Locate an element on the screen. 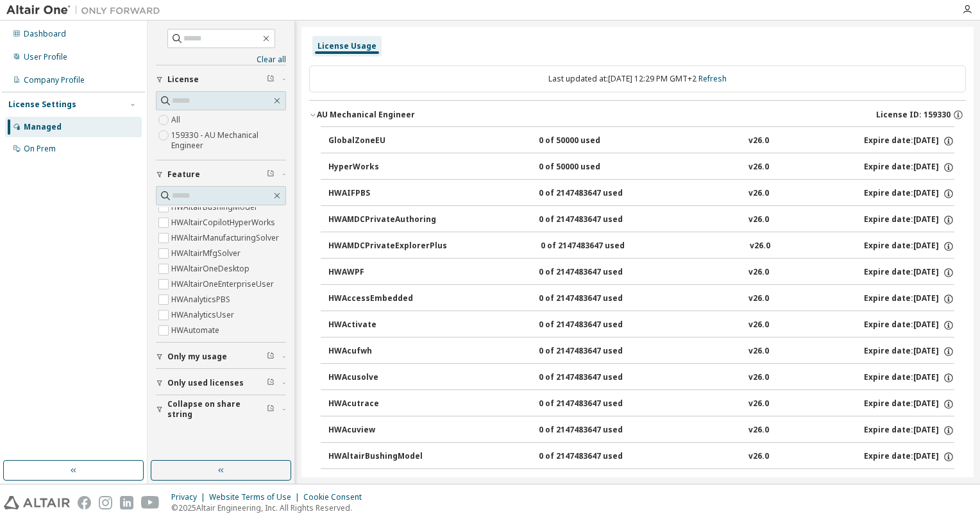 The height and width of the screenshot is (521, 980). div: HWAcuview is located at coordinates (386, 430).